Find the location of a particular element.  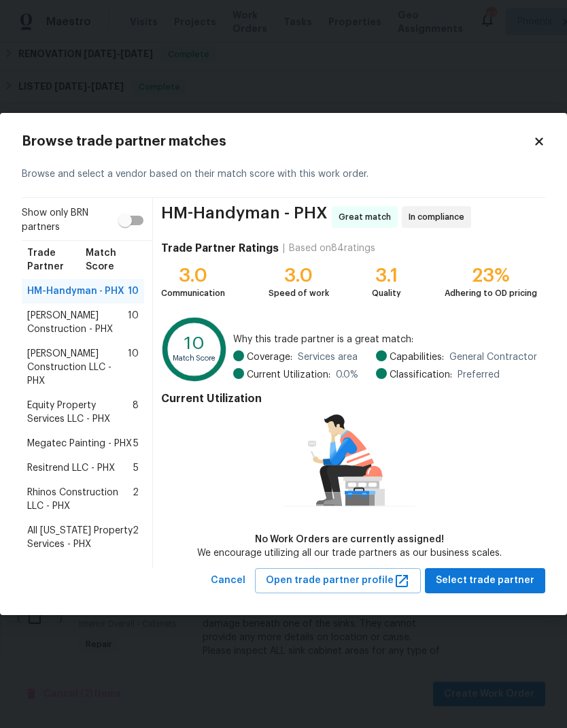

span: Great match is located at coordinates (367, 217).